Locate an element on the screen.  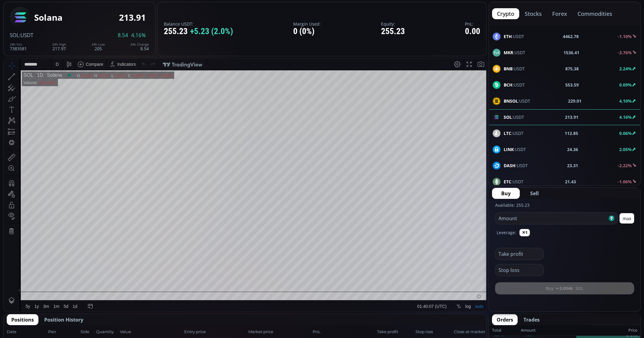
b: 0.09% is located at coordinates (625, 85).